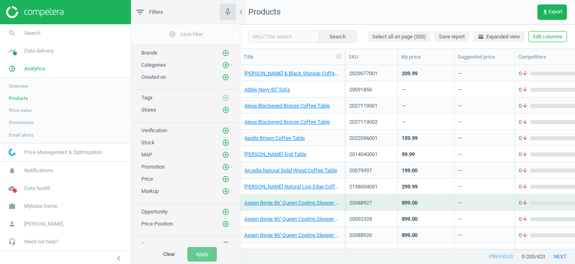 Image resolution: width=575 pixels, height=264 pixels. I want to click on div: 20079397, so click(371, 170).